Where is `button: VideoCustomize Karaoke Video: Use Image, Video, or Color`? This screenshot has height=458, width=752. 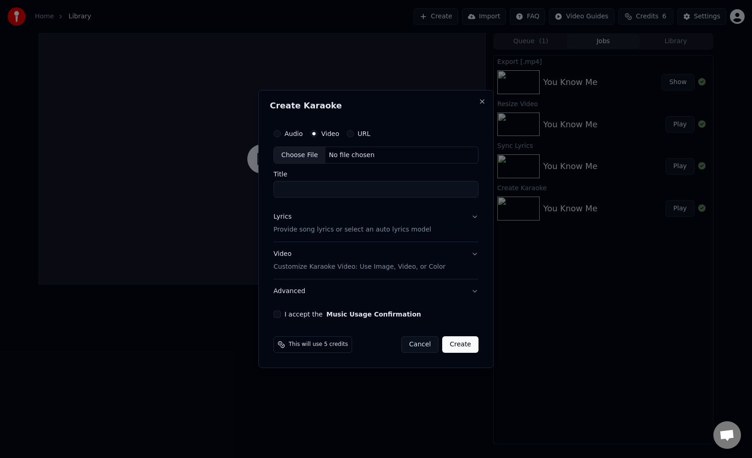 button: VideoCustomize Karaoke Video: Use Image, Video, or Color is located at coordinates (376, 261).